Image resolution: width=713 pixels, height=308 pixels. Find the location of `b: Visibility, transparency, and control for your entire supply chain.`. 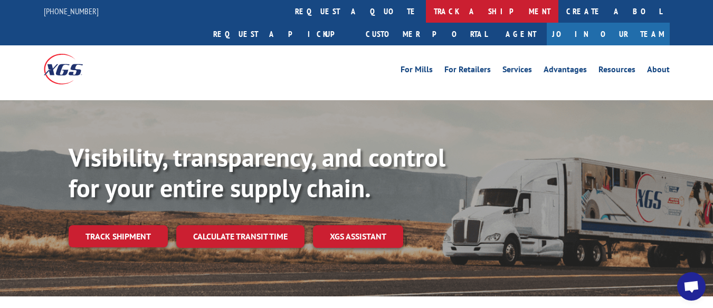

b: Visibility, transparency, and control for your entire supply chain. is located at coordinates (257, 173).